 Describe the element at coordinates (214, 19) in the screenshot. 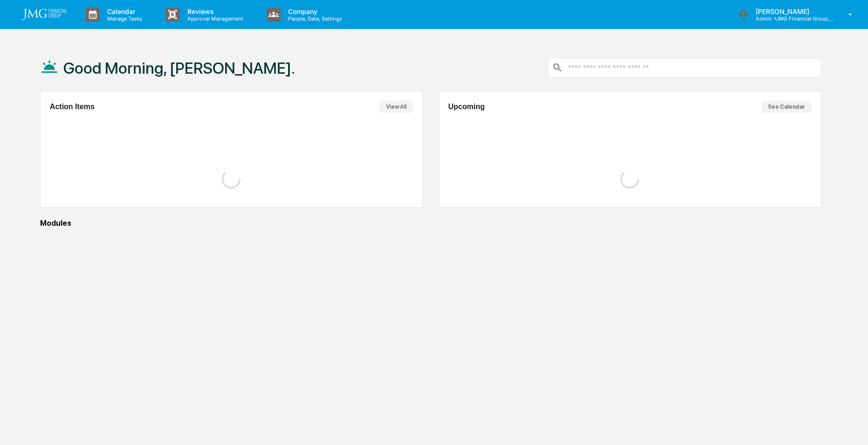

I see `p: Approval Management` at that location.